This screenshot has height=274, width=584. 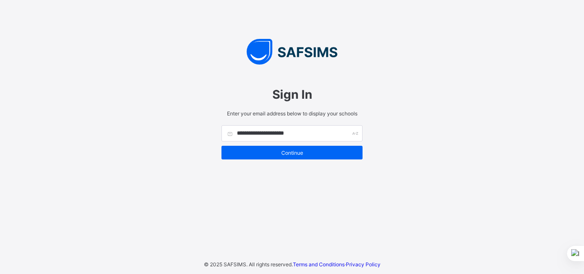 I want to click on img: SAFSIMS Logo, so click(x=292, y=52).